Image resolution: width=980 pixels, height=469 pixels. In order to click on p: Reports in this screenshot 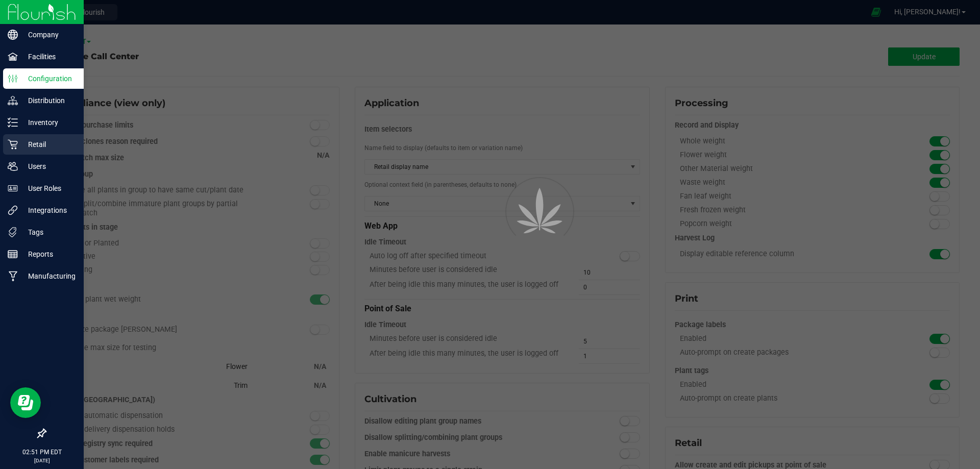, I will do `click(48, 254)`.